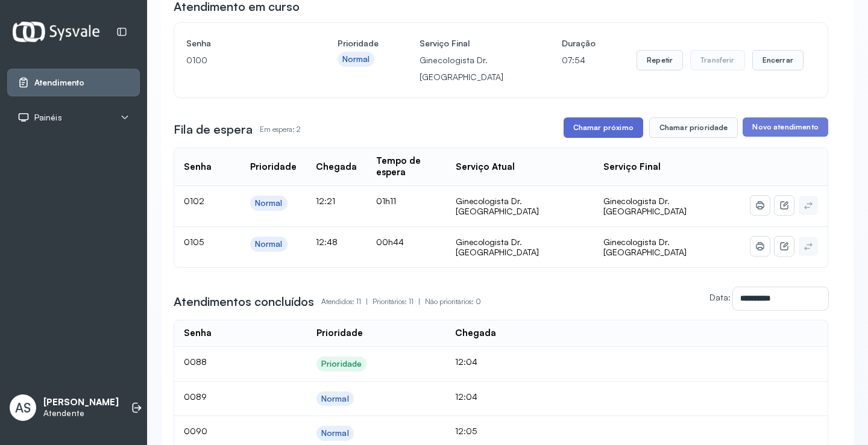  Describe the element at coordinates (73, 83) in the screenshot. I see `a: Atendimento` at that location.